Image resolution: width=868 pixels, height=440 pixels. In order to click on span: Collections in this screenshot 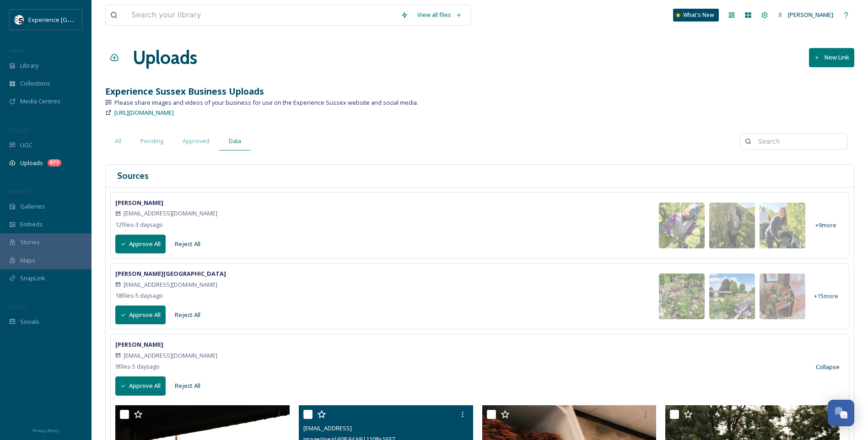, I will do `click(35, 84)`.